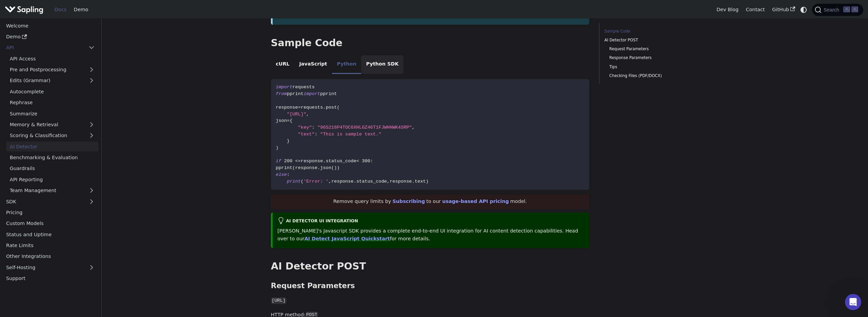 This screenshot has width=868, height=317. I want to click on a: Tips, so click(652, 67).